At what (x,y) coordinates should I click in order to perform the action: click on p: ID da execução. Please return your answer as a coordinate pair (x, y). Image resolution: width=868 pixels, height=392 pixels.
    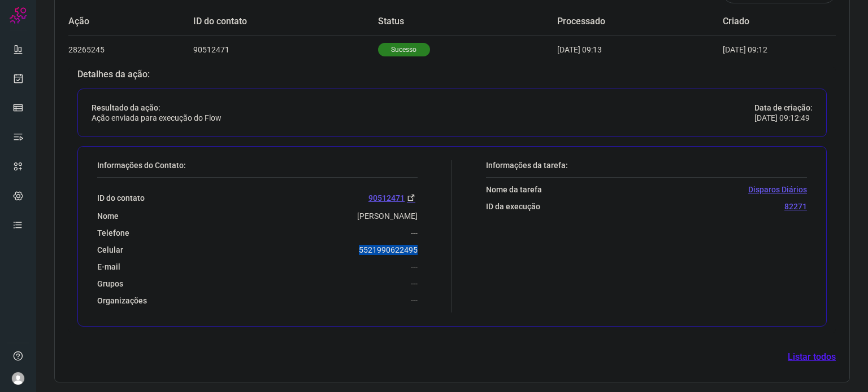
    Looking at the image, I should click on (513, 207).